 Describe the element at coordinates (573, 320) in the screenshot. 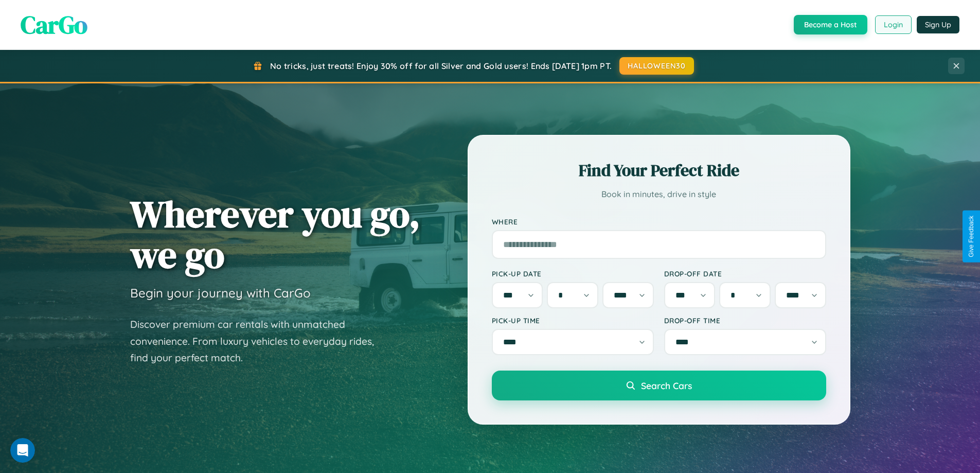

I see `label: Pick-up Time` at that location.